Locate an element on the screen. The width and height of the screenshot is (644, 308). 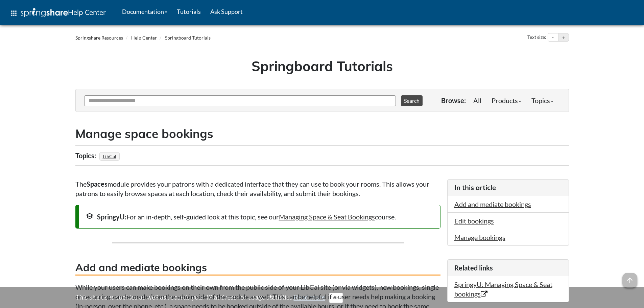
strong: SpringyU: is located at coordinates (111, 217).